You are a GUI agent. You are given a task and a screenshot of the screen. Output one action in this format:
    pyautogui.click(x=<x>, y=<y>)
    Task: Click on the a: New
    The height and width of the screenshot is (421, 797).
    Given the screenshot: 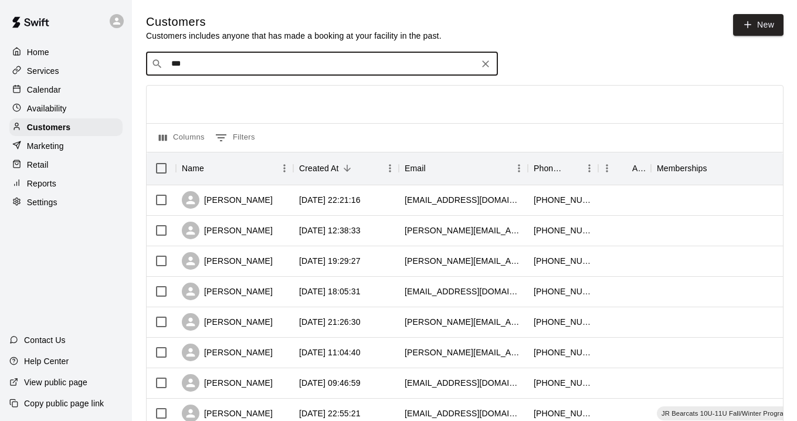 What is the action you would take?
    pyautogui.click(x=759, y=25)
    